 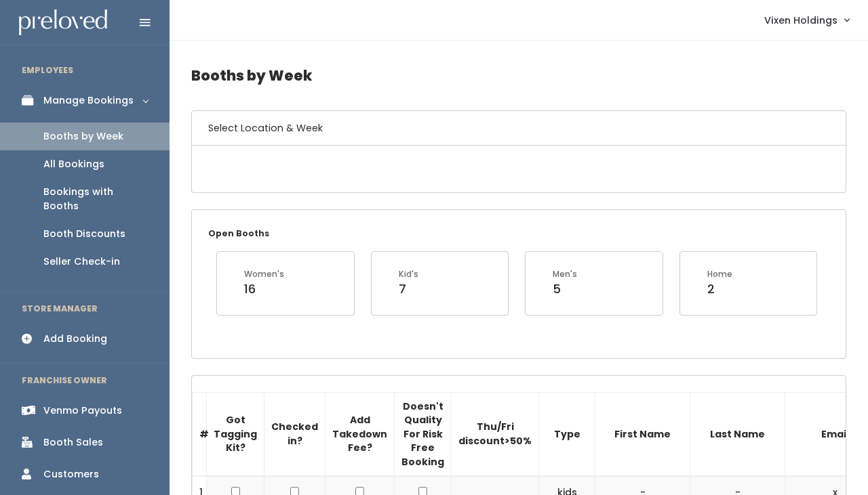 What do you see at coordinates (264, 274) in the screenshot?
I see `div: Women's` at bounding box center [264, 274].